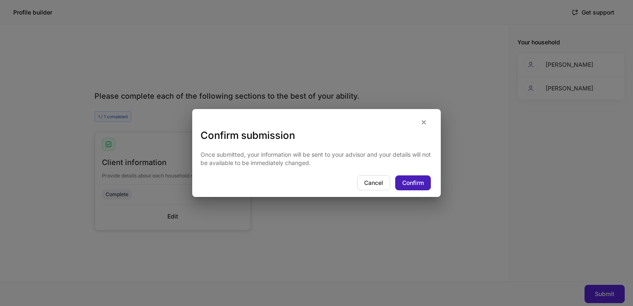 This screenshot has width=633, height=306. What do you see at coordinates (316, 159) in the screenshot?
I see `p: Once submitted, your information will be sent to your advisor and your details will not be availa...` at bounding box center [316, 159].